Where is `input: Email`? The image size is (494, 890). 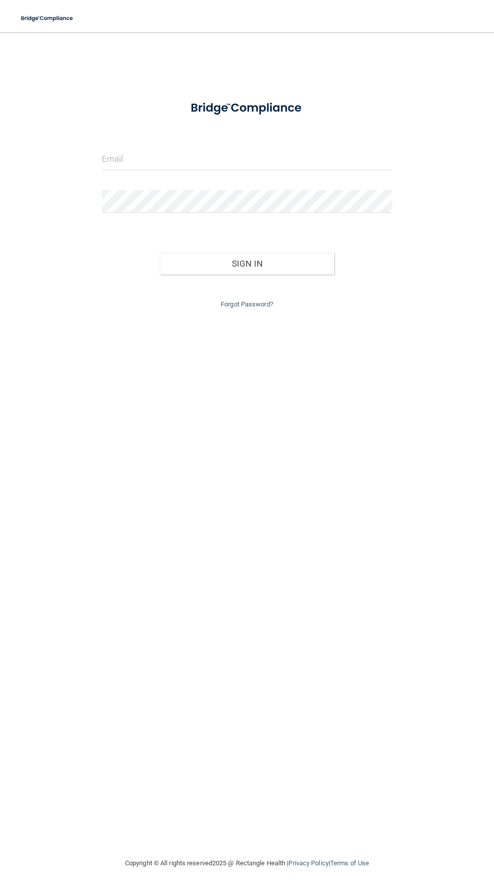
input: Email is located at coordinates (247, 159).